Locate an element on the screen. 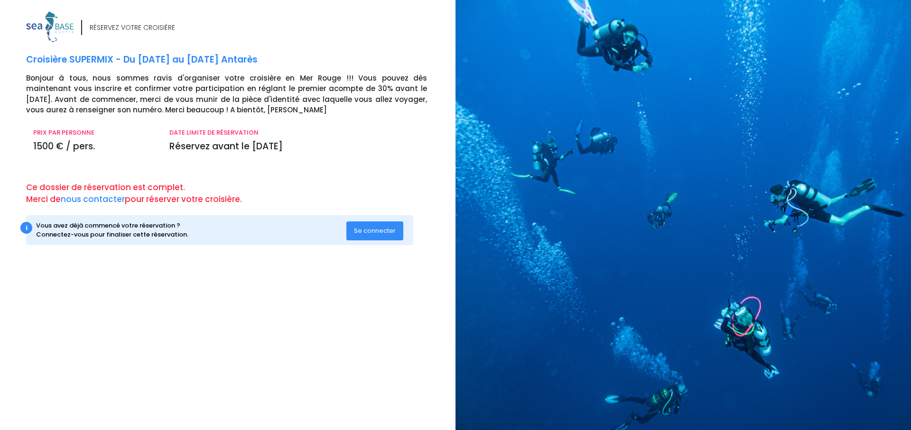 The height and width of the screenshot is (430, 911). p: 1500 € / pers. is located at coordinates (94, 147).